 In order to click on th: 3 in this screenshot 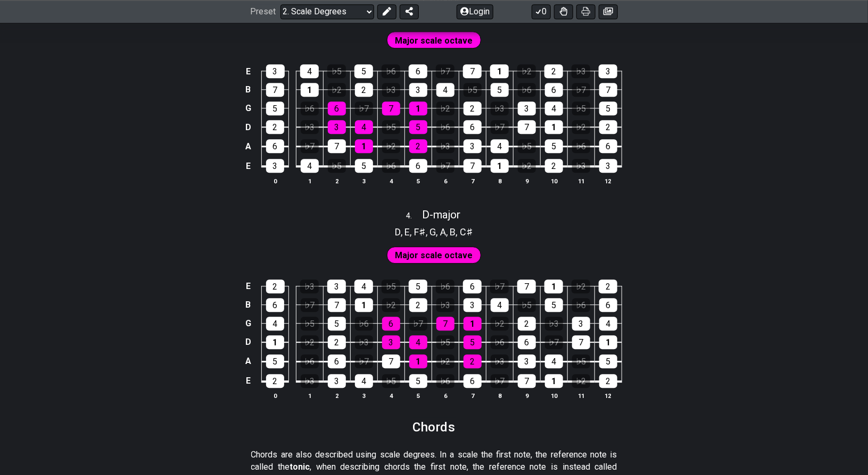, I will do `click(363, 180)`.